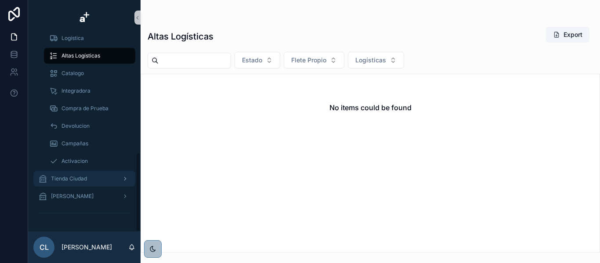  Describe the element at coordinates (72, 38) in the screenshot. I see `span: Logística` at that location.